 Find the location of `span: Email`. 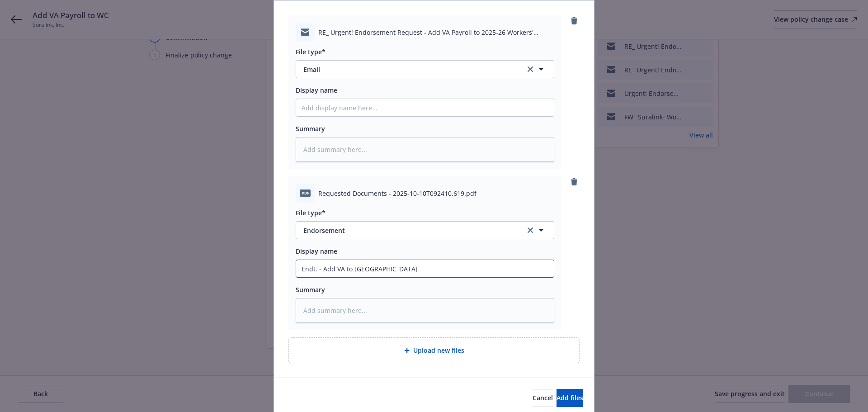

span: Email is located at coordinates (407, 70).